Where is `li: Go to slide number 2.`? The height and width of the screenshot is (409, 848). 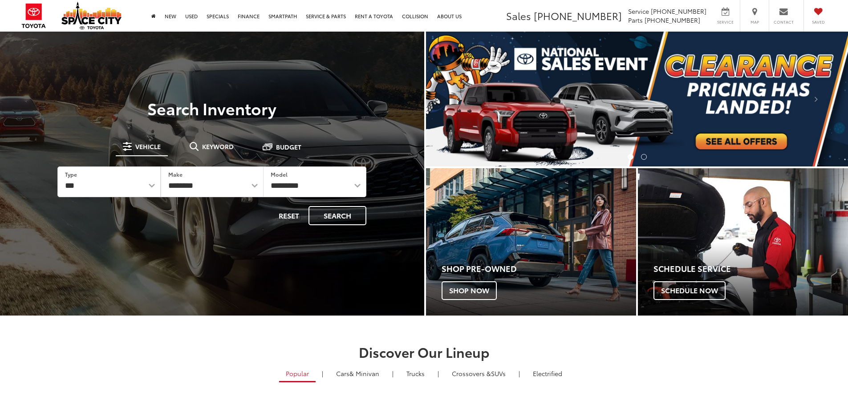 li: Go to slide number 2. is located at coordinates (644, 157).